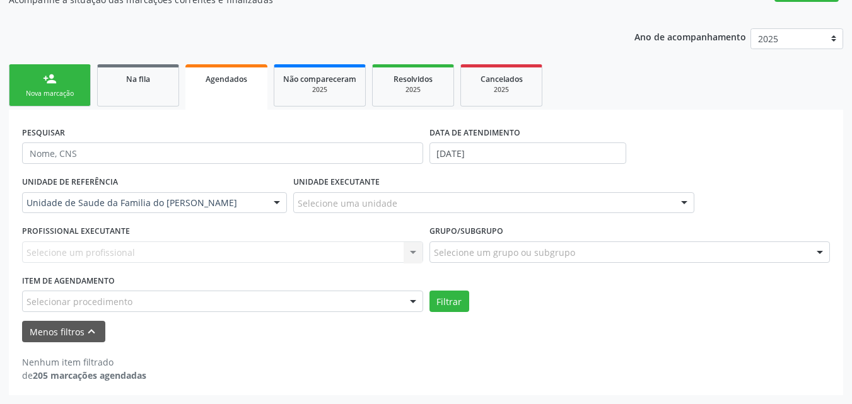 The image size is (852, 404). Describe the element at coordinates (84, 362) in the screenshot. I see `div: Nenhum item filtrado` at that location.